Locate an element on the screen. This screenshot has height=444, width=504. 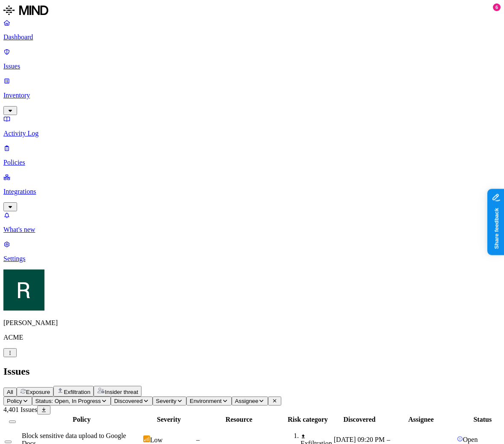
p: Issues is located at coordinates (252, 66).